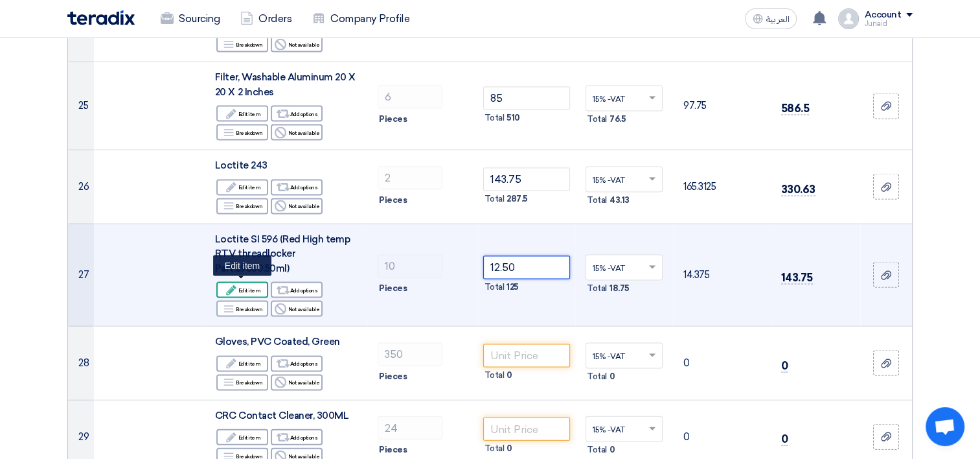 The image size is (980, 459). What do you see at coordinates (722, 106) in the screenshot?
I see `td: 97.75` at bounding box center [722, 106].